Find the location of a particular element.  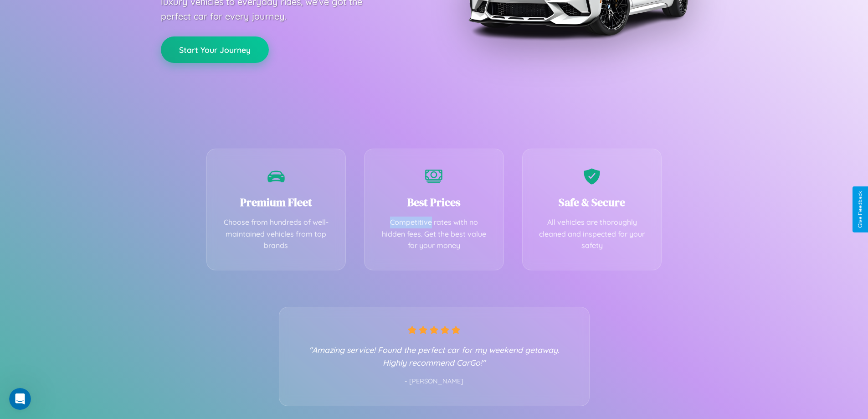

p: Choose from hundreds of well-maintained vehicles from top brands is located at coordinates (276, 234).